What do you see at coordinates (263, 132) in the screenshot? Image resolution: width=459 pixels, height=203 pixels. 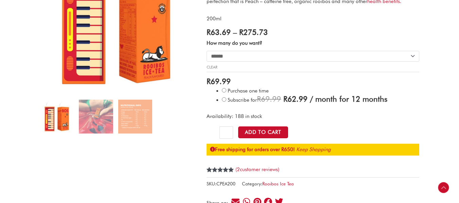 I see `button: Add to Cart` at bounding box center [263, 132].